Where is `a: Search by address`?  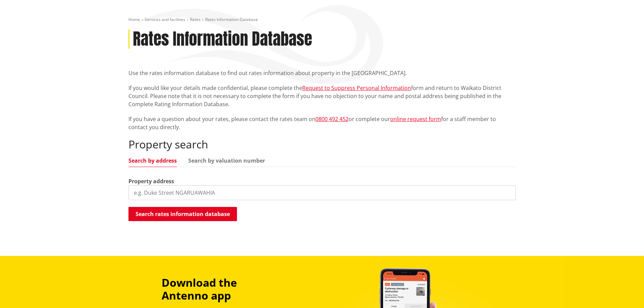
a: Search by address is located at coordinates (152, 160).